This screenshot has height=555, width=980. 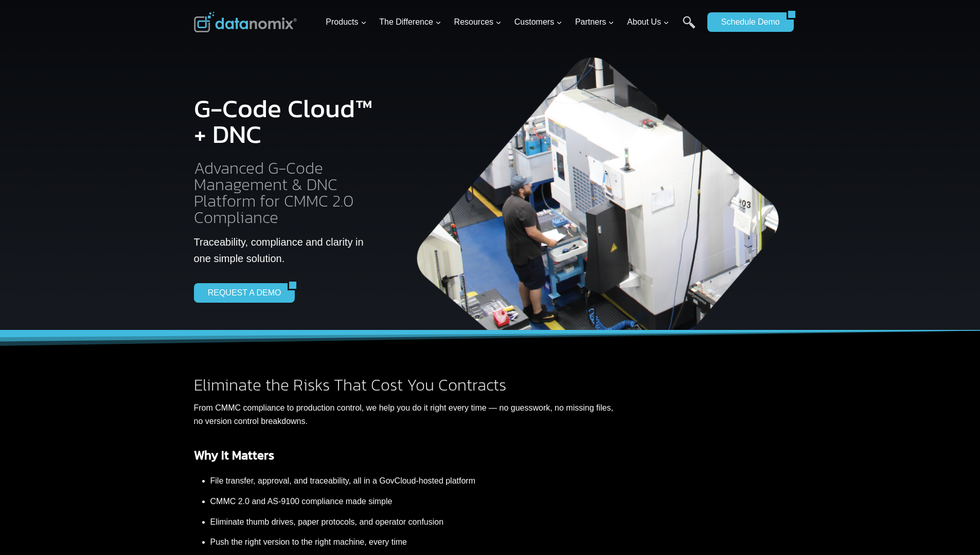 I want to click on img: Datanomix, so click(x=245, y=22).